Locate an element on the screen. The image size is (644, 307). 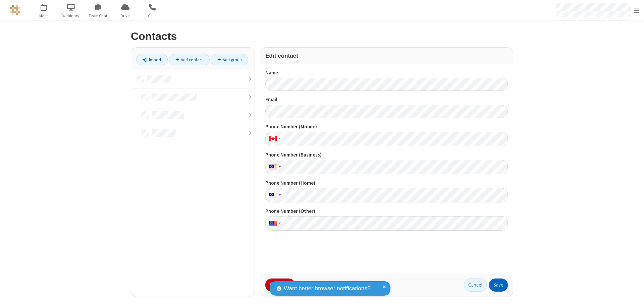
span: Drive is located at coordinates (125, 16).